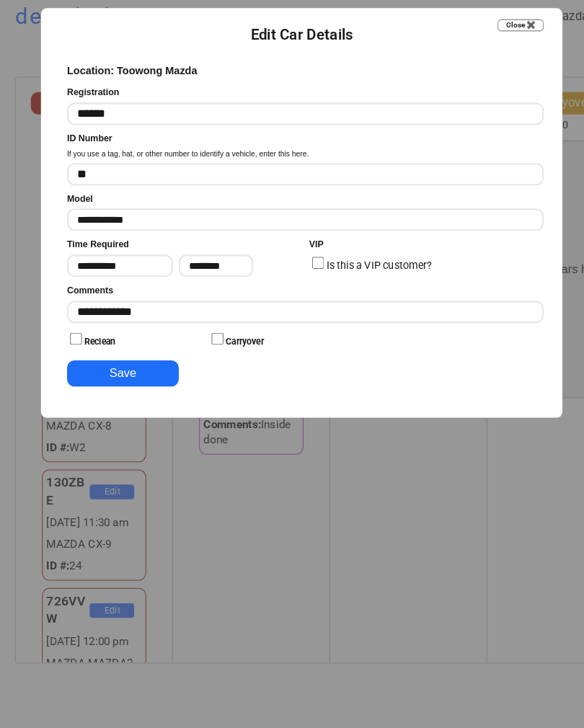 Image resolution: width=584 pixels, height=728 pixels. I want to click on label: Carryover, so click(236, 337).